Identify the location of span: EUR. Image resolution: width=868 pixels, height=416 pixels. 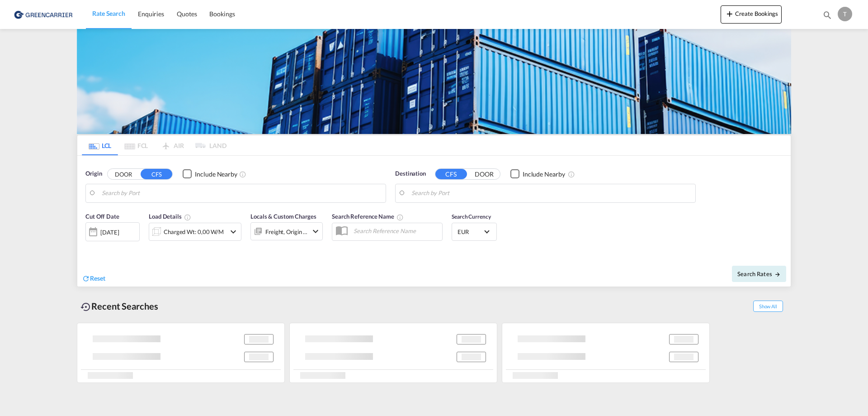
(470, 232).